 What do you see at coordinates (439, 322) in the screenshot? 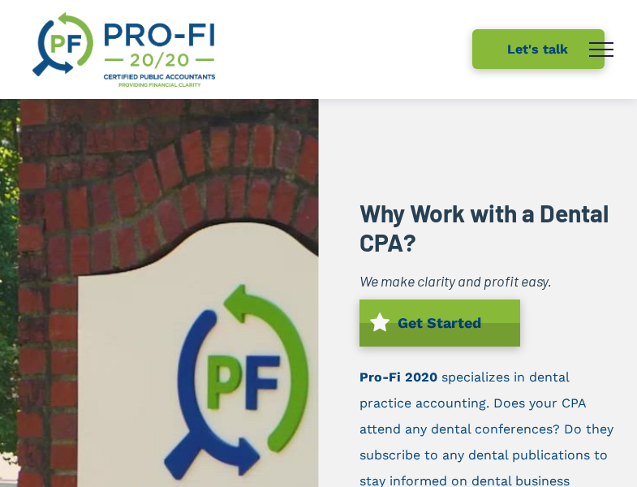
I see `span: Get Started` at bounding box center [439, 322].